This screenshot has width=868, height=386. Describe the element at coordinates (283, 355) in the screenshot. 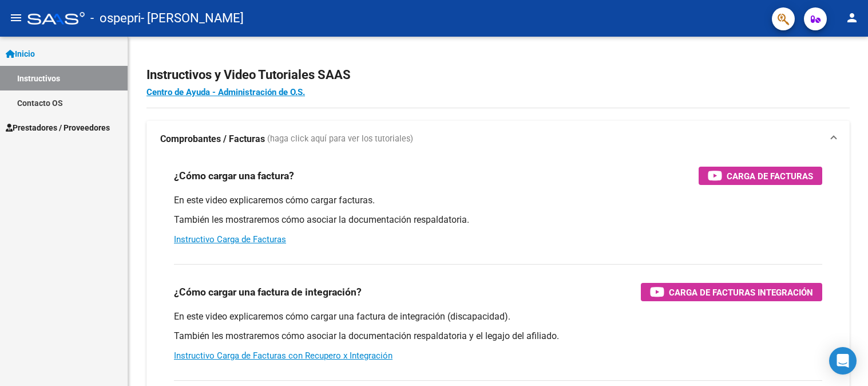

I see `a: Instructivo Carga de Facturas con Recupero x Integración` at that location.